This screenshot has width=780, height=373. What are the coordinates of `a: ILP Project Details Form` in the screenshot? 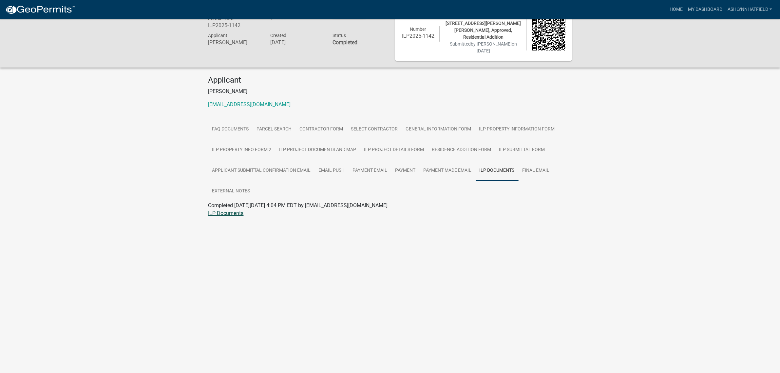 It's located at (394, 150).